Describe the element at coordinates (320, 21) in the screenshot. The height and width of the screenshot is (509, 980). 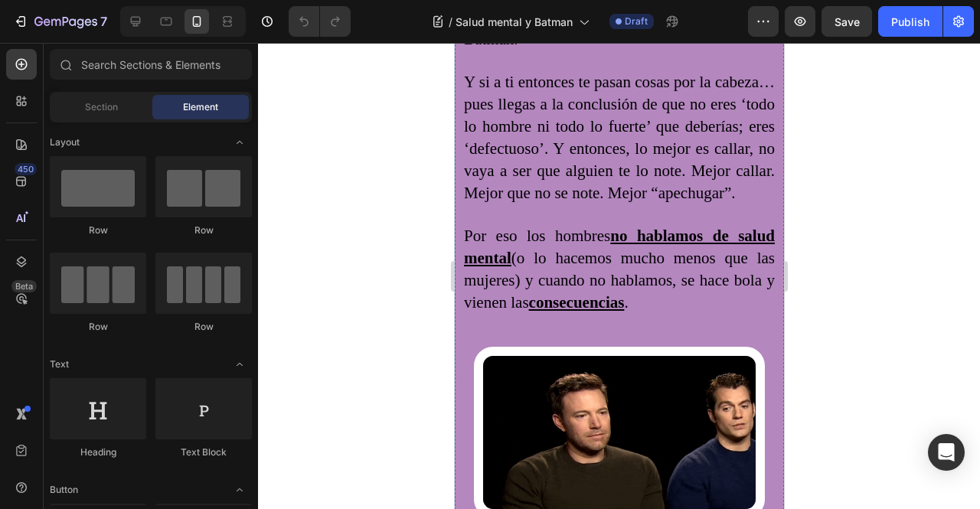
I see `div: Undo/Redo` at that location.